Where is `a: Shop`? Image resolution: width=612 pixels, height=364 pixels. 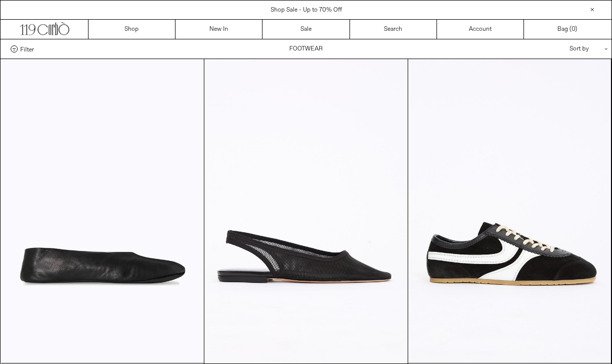 a: Shop is located at coordinates (132, 29).